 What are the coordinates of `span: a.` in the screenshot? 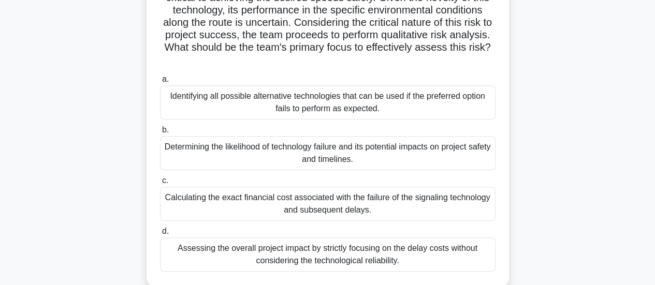 It's located at (165, 79).